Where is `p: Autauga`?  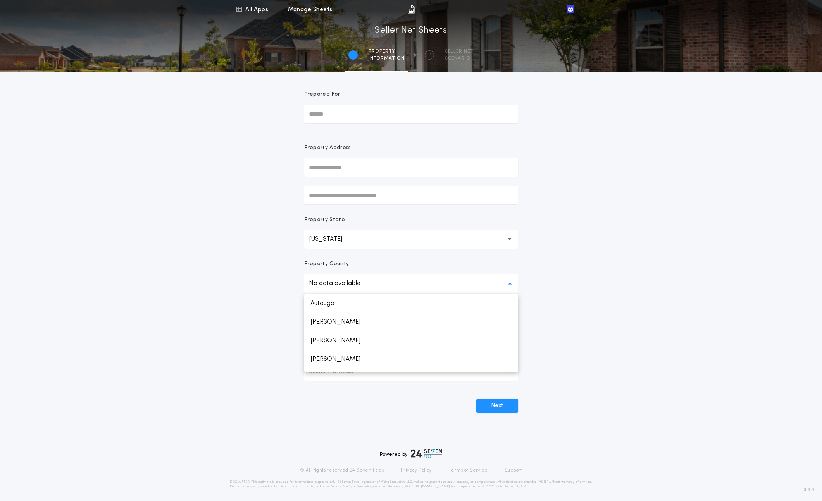 p: Autauga is located at coordinates (411, 304).